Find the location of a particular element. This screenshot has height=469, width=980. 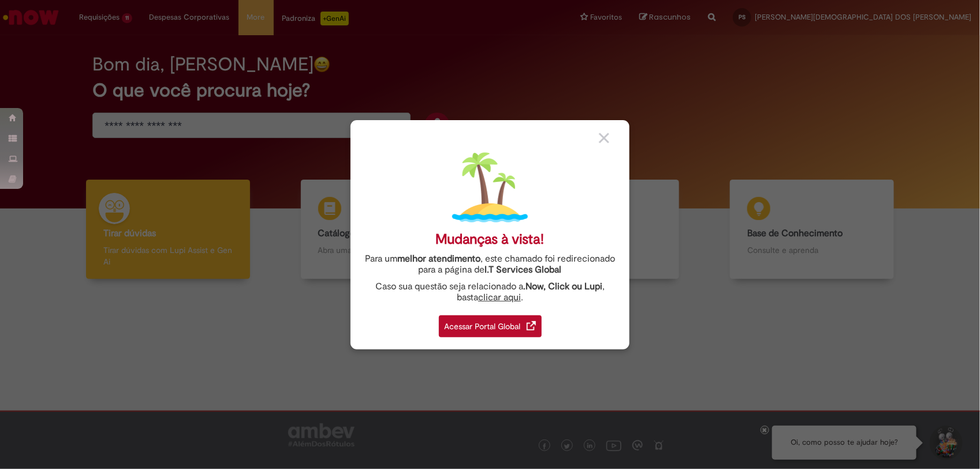

div: Caso sua questão seja relacionado a , basta . is located at coordinates (490, 292).